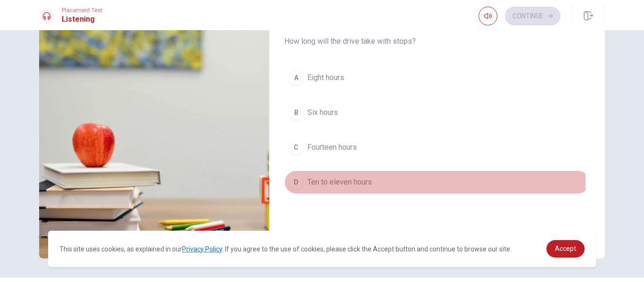 Image resolution: width=644 pixels, height=282 pixels. Describe the element at coordinates (285, 249) in the screenshot. I see `span: This site uses cookies, as explained in our . If you agree to the use of cookies, please click th...` at that location.